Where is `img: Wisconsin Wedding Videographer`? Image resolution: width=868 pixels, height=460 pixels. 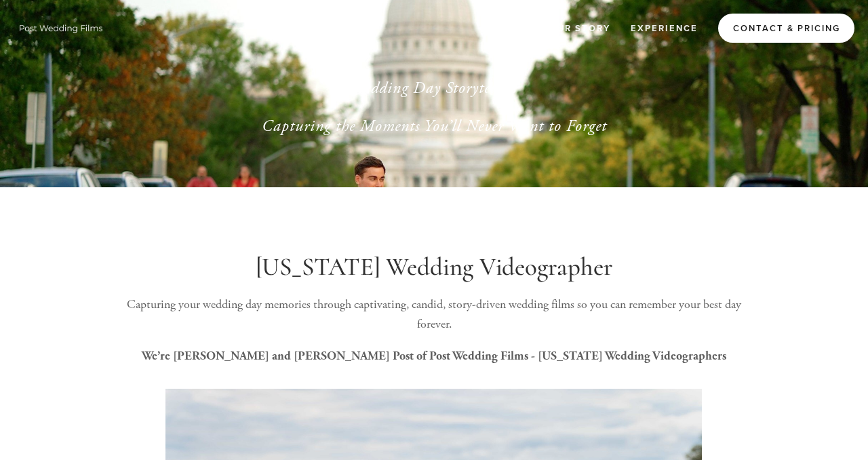
img: Wisconsin Wedding Videographer is located at coordinates (61, 28).